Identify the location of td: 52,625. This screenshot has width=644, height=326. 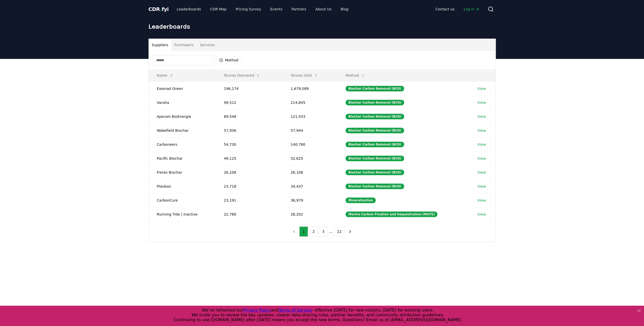
(310, 158).